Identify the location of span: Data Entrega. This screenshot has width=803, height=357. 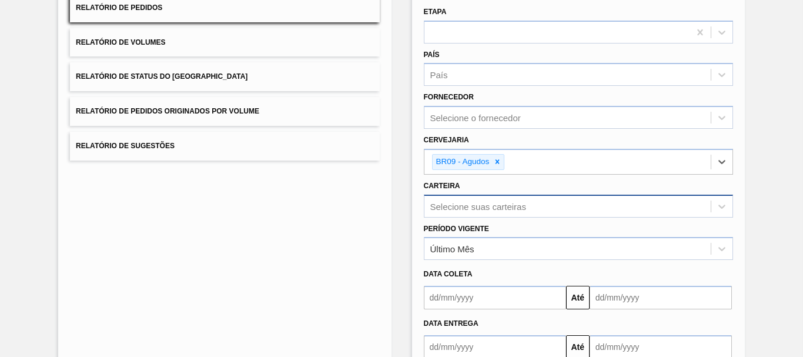
(451, 323).